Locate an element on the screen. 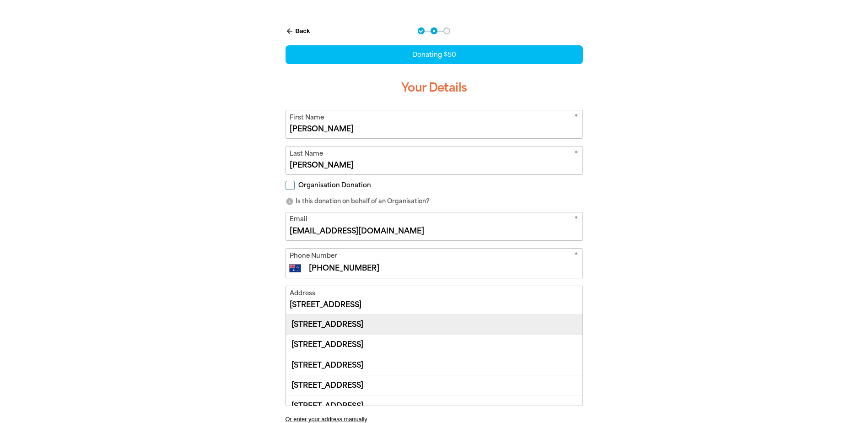 The width and height of the screenshot is (868, 423). button: Or enter your address manually is located at coordinates (434, 419).